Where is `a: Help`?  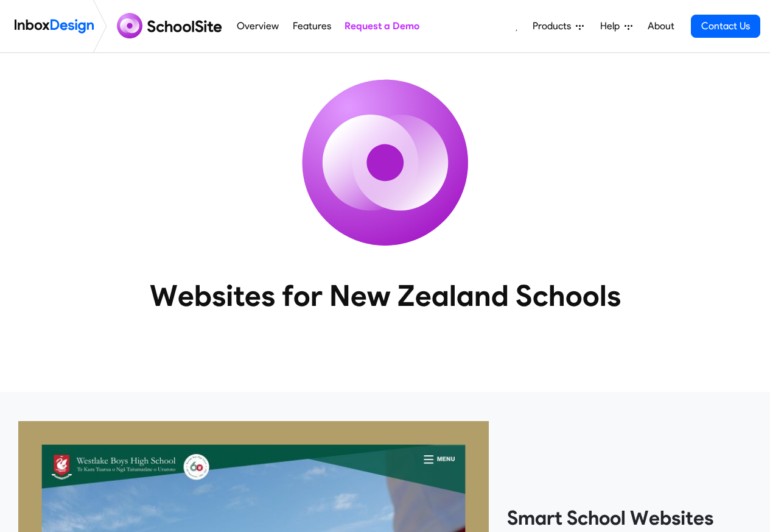
a: Help is located at coordinates (617, 26).